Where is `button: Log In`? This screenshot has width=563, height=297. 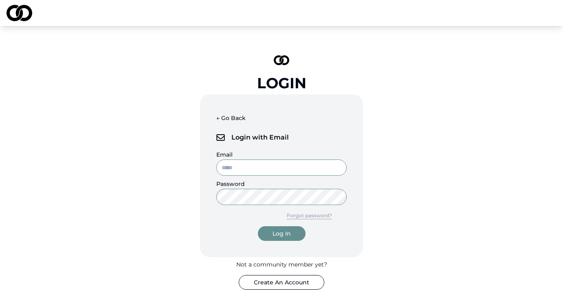 button: Log In is located at coordinates (282, 234).